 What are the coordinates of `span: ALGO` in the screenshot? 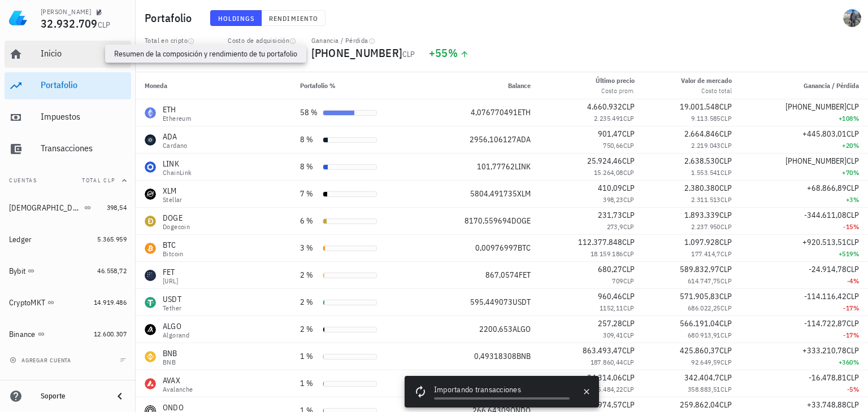 It's located at (521, 329).